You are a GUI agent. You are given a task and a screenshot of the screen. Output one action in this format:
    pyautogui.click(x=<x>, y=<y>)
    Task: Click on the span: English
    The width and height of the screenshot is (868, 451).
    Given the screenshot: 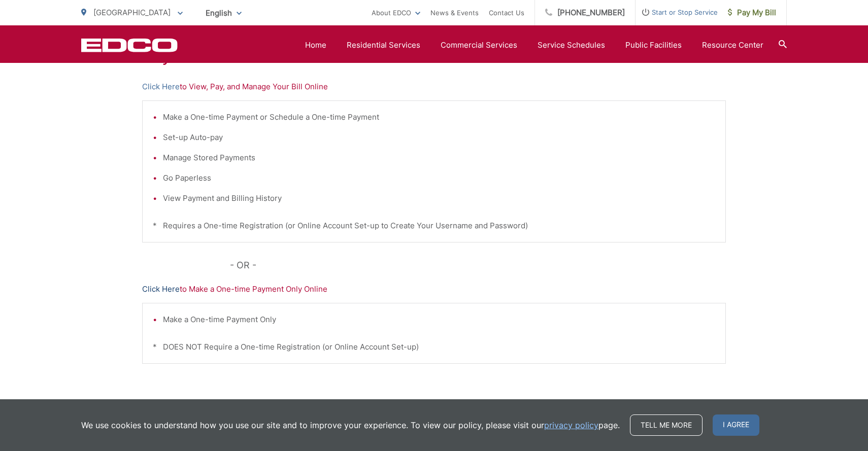 What is the action you would take?
    pyautogui.click(x=223, y=13)
    